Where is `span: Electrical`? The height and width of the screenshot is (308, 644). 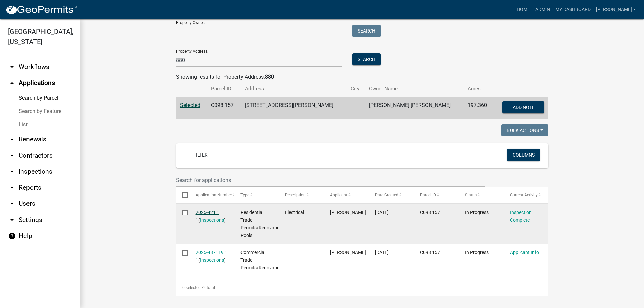 span: Electrical is located at coordinates (295, 212).